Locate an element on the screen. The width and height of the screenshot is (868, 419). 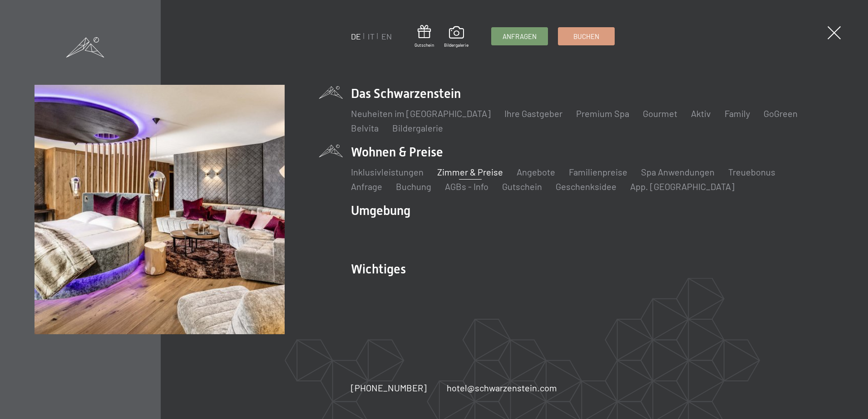
a: AGBs - Info is located at coordinates (467, 186).